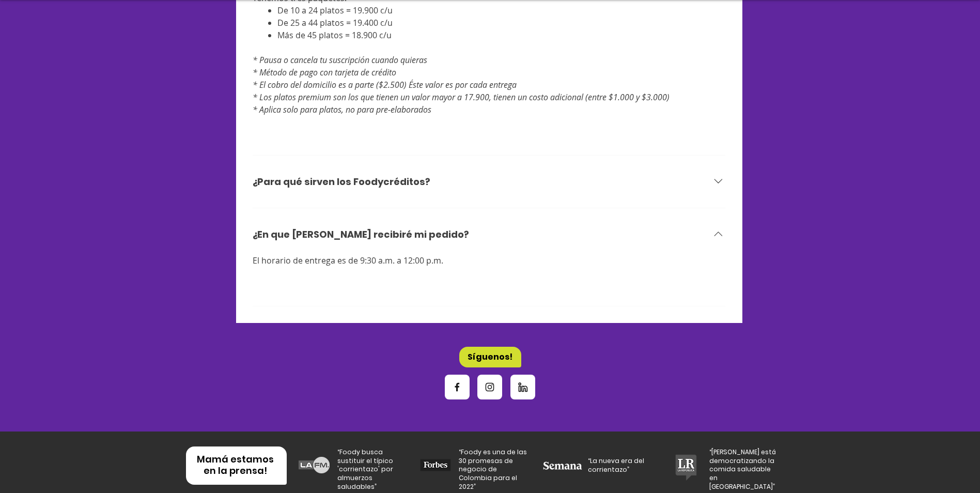 The image size is (980, 493). Describe the element at coordinates (458, 387) in the screenshot. I see `a: Facebook` at that location.